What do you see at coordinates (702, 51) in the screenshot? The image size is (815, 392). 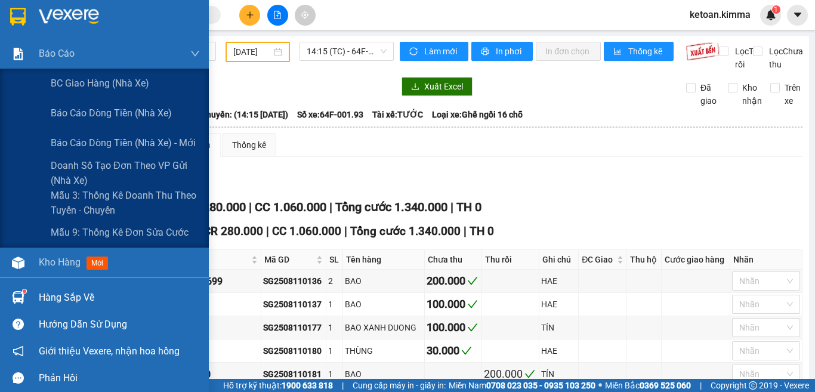 I see `img: 9k=` at bounding box center [702, 51].